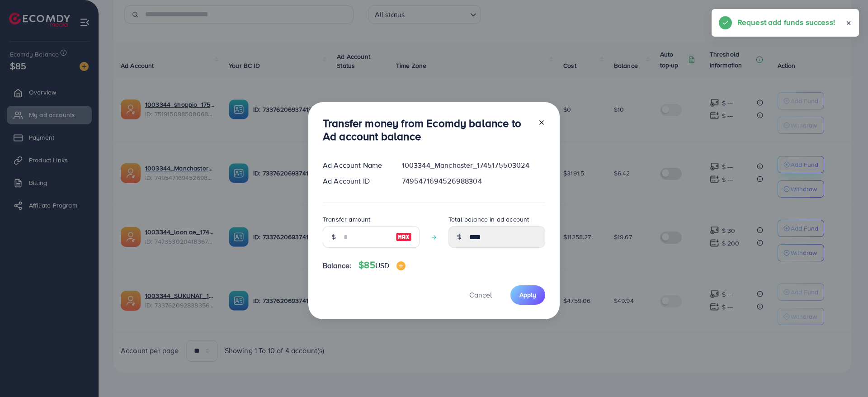 Image resolution: width=868 pixels, height=397 pixels. What do you see at coordinates (488, 219) in the screenshot?
I see `label: Total balance in ad account` at bounding box center [488, 219].